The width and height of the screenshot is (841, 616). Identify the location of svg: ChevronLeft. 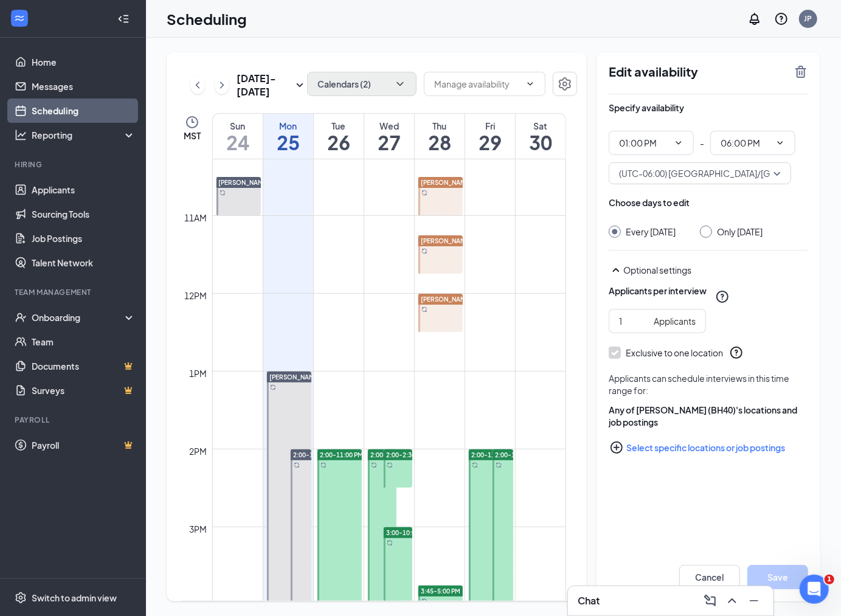
(198, 85).